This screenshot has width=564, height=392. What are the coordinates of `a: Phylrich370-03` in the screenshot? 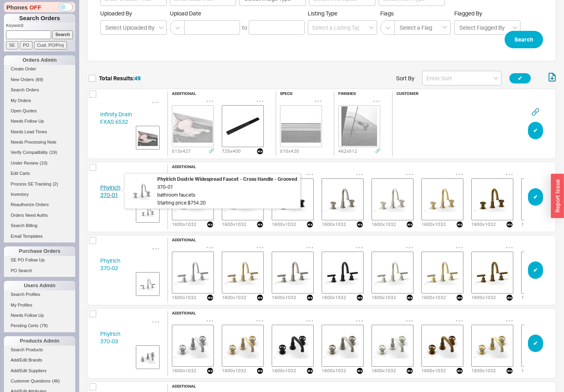 It's located at (110, 338).